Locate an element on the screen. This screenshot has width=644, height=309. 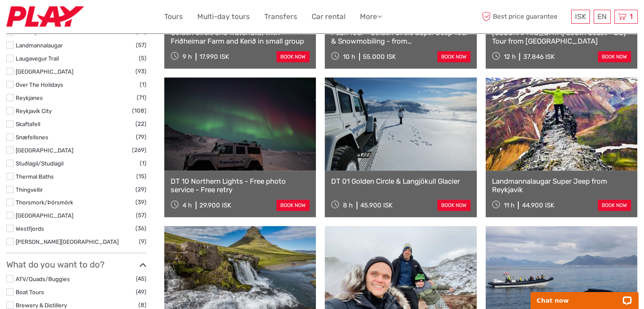
img: Fly Play is located at coordinates (45, 17).